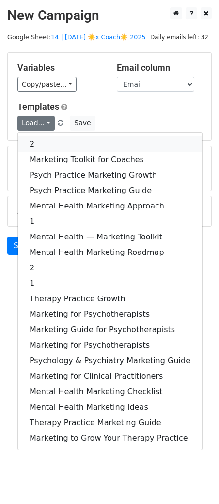 Image resolution: width=219 pixels, height=504 pixels. I want to click on a: Therapy Practice Growth, so click(110, 299).